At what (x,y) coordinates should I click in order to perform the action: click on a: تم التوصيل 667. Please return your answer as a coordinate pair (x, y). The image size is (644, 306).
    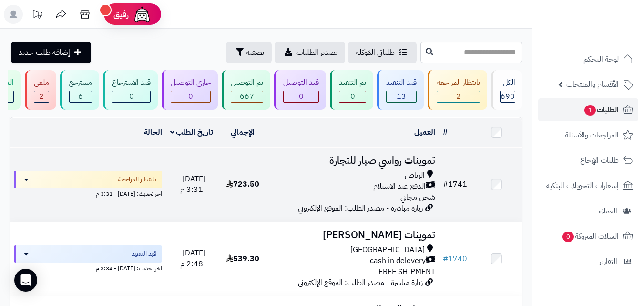
    Looking at the image, I should click on (246, 90).